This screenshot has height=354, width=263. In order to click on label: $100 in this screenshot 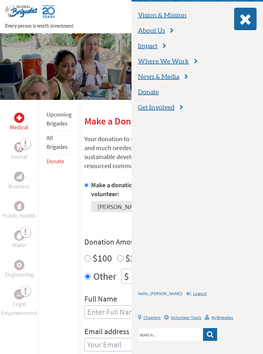, I will do `click(102, 258)`.